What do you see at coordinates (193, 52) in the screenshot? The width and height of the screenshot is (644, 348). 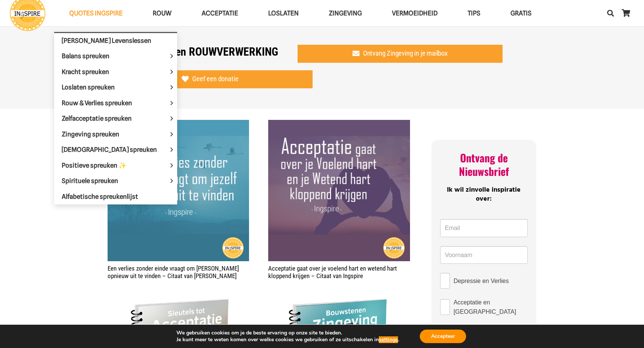 I see `h1: inspirerend leven ROUWVERWERKING` at bounding box center [193, 52].